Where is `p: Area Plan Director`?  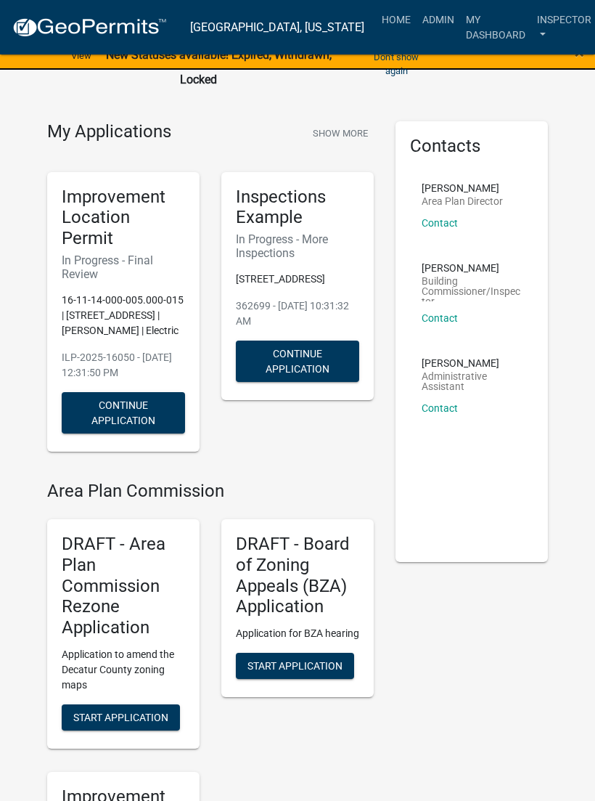 p: Area Plan Director is located at coordinates (463, 201).